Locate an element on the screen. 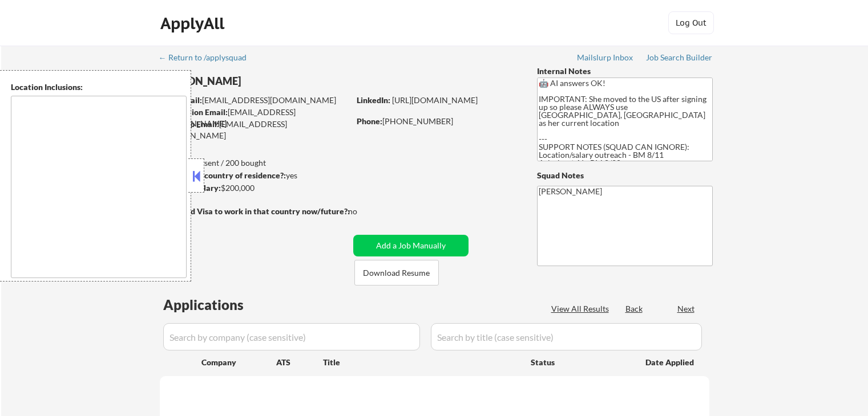 The height and width of the screenshot is (416, 868). div: View All Results is located at coordinates (582, 309).